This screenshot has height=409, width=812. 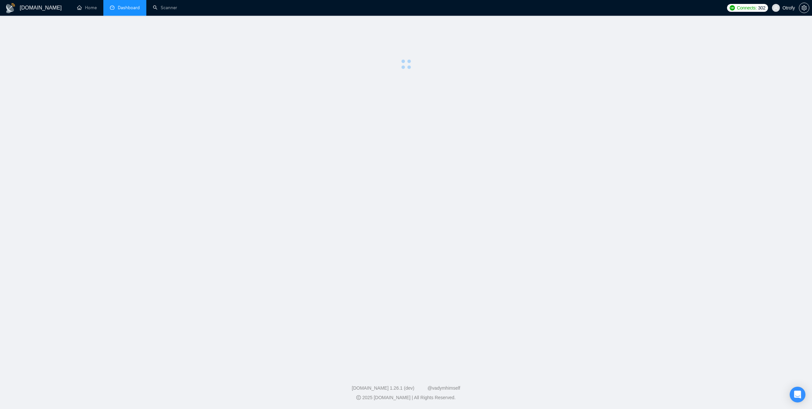 What do you see at coordinates (112, 8) in the screenshot?
I see `span: dashboard` at bounding box center [112, 8].